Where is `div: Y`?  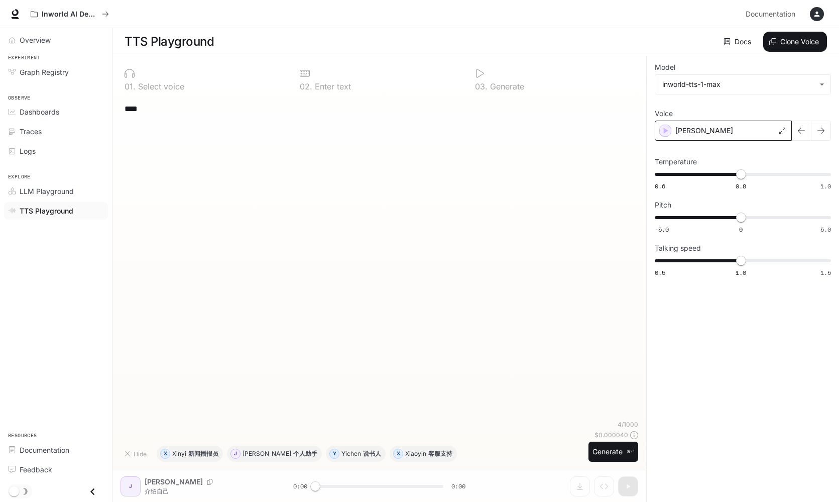 div: Y is located at coordinates (334, 453).